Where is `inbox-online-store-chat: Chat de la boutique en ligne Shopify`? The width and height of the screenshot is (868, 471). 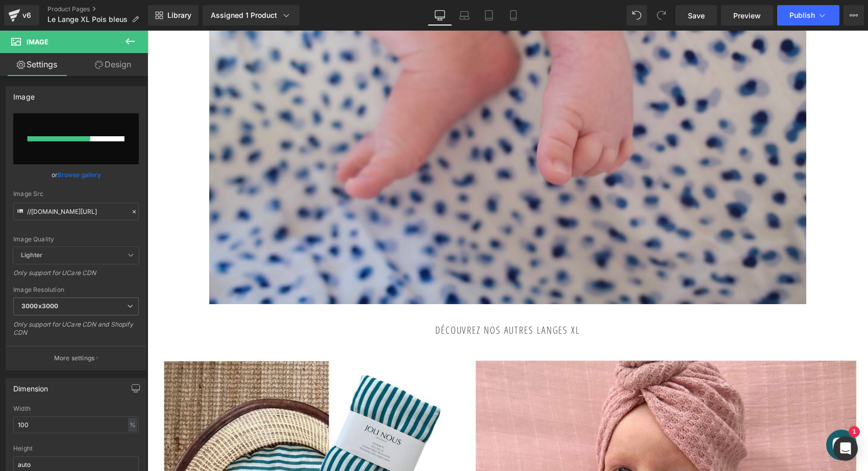
inbox-online-store-chat: Chat de la boutique en ligne Shopify is located at coordinates (694, 415).